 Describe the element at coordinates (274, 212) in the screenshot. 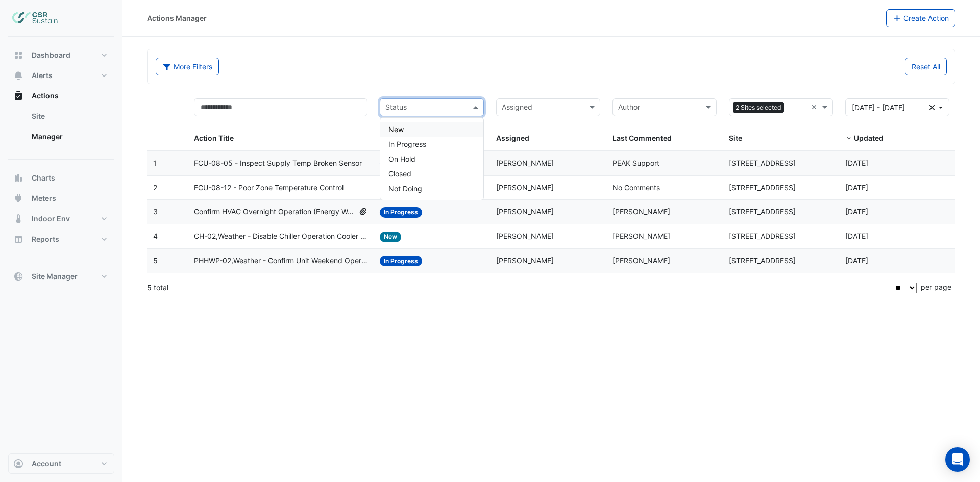

I see `span: Confirm HVAC Overnight Operation (Energy Waste)` at that location.